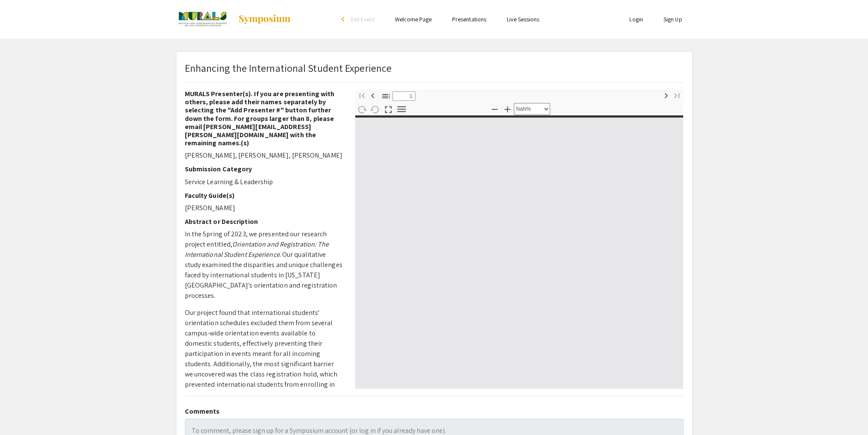  Describe the element at coordinates (264, 19) in the screenshot. I see `img: Symposium by ForagerOne` at that location.